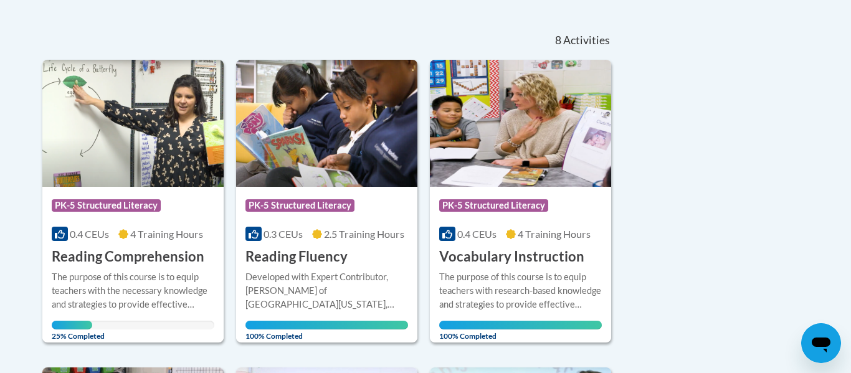 The width and height of the screenshot is (851, 373). What do you see at coordinates (133, 201) in the screenshot?
I see `a: Course LogoPK-5 Structured Literacy0.4 CEUs4 Training Hours Reading ComprehensionThe purpose of t...` at bounding box center [133, 201].